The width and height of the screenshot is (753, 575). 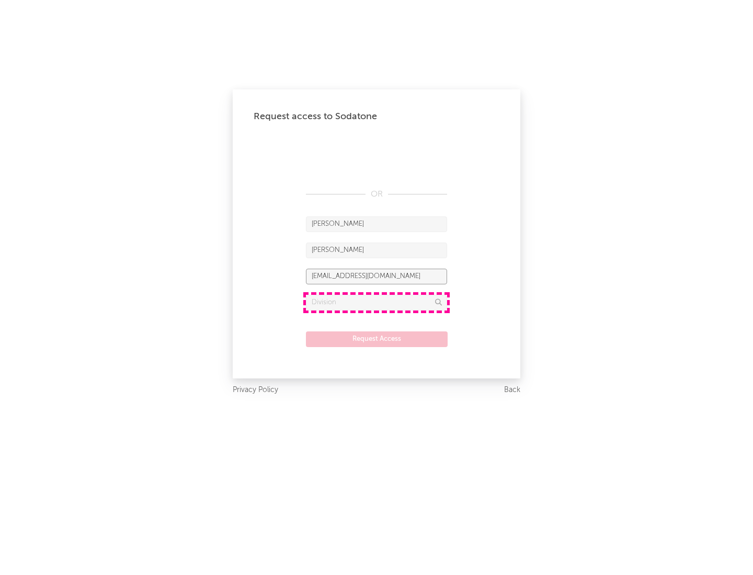 What do you see at coordinates (376, 117) in the screenshot?
I see `div: Request access to Sodatone` at bounding box center [376, 117].